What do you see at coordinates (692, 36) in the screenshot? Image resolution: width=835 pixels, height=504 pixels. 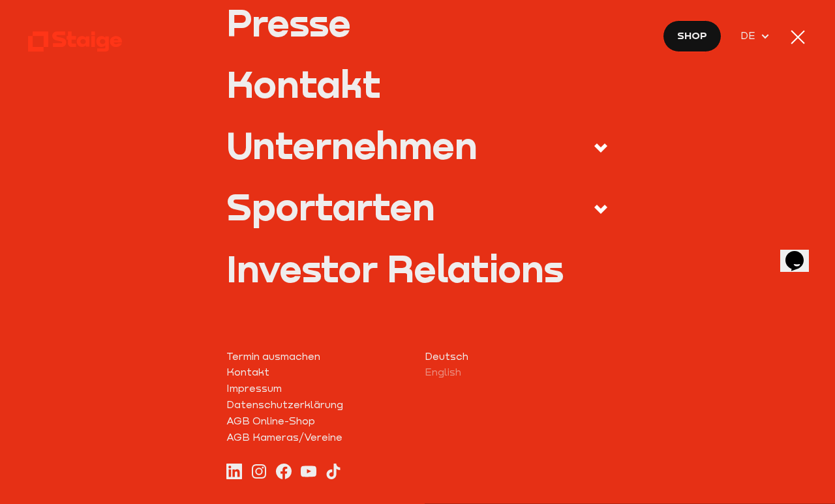 I see `a: Shop` at bounding box center [692, 36].